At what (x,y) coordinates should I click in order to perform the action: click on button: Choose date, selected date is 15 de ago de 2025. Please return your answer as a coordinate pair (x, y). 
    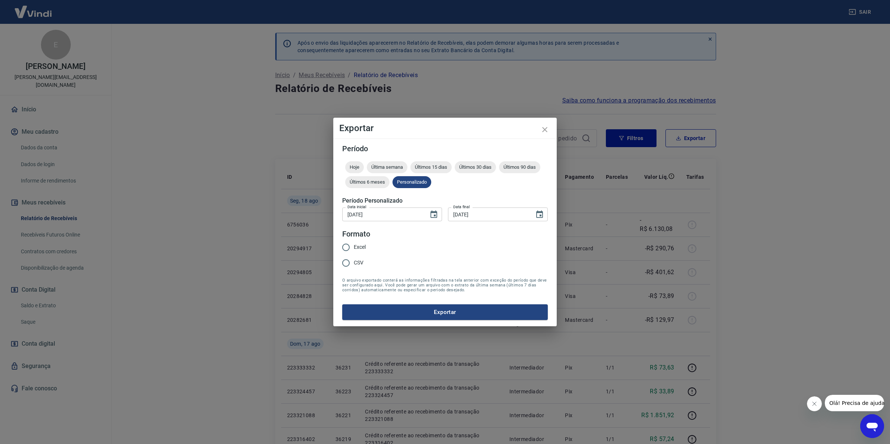
    Looking at the image, I should click on (434, 215).